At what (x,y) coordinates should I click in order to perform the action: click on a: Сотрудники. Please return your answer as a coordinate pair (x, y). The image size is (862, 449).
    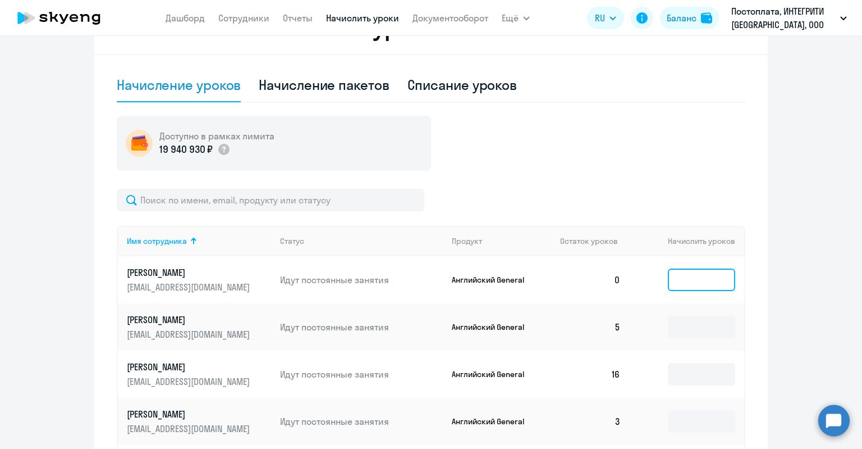
    Looking at the image, I should click on (244, 18).